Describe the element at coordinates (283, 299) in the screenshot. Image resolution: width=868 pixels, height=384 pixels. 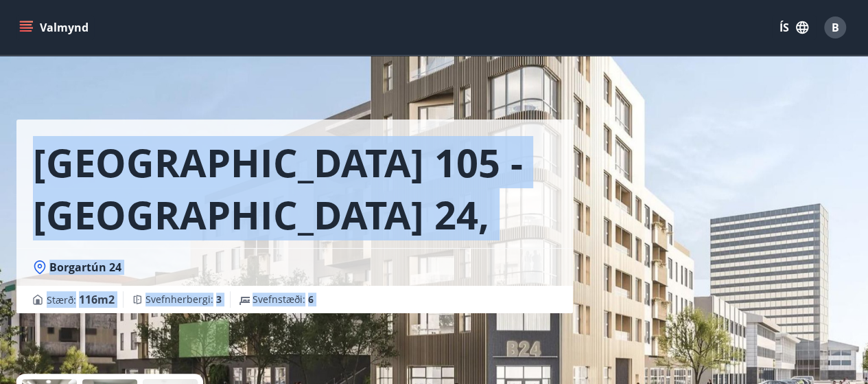
I see `span: Svefnstæði :` at that location.